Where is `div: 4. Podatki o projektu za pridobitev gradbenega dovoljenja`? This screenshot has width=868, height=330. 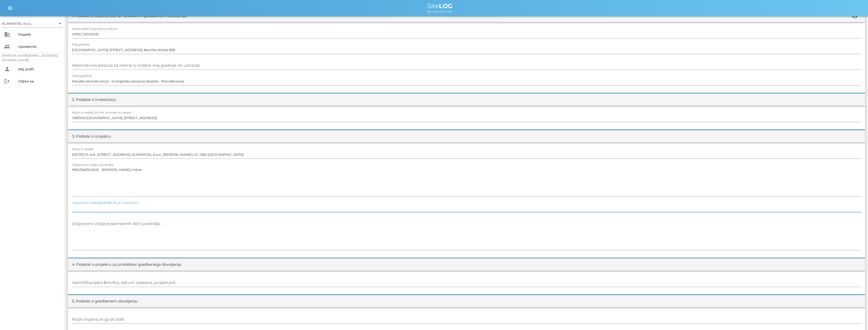
div: 4. Podatki o projektu za pridobitev gradbenega dovoljenja is located at coordinates (126, 264).